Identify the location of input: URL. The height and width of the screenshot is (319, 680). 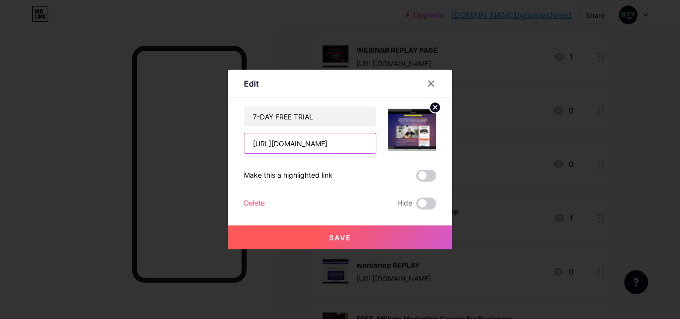
(310, 143).